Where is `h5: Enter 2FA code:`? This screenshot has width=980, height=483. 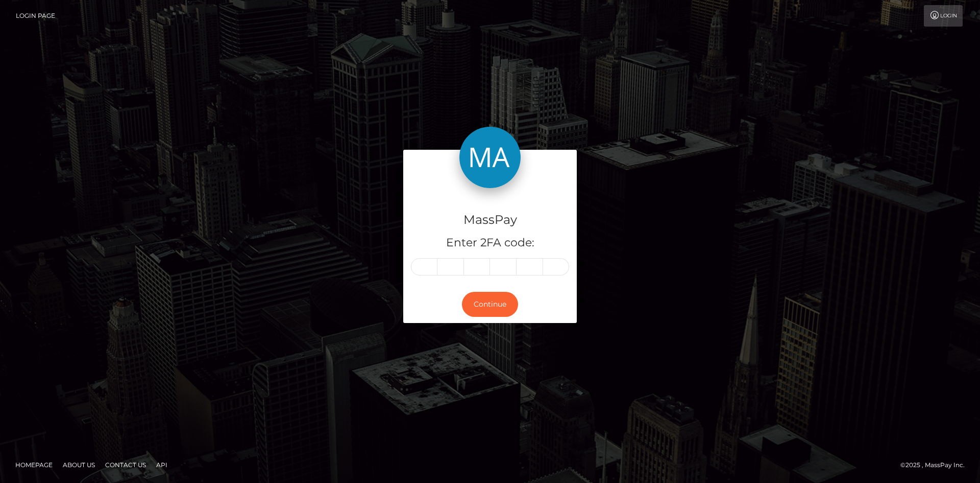 h5: Enter 2FA code: is located at coordinates (490, 242).